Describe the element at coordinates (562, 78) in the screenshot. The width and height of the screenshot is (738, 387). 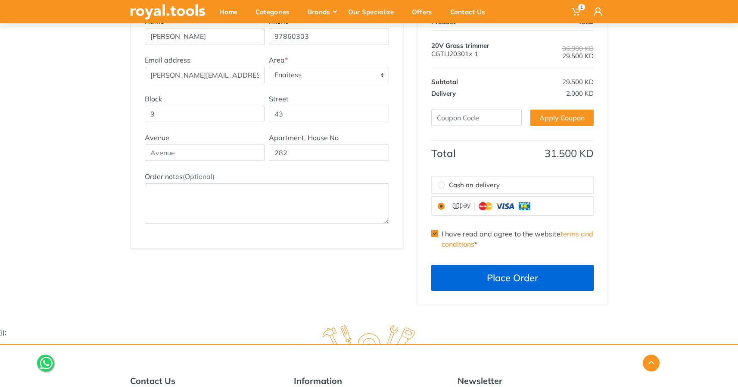
I see `td: 29.500 KD` at that location.